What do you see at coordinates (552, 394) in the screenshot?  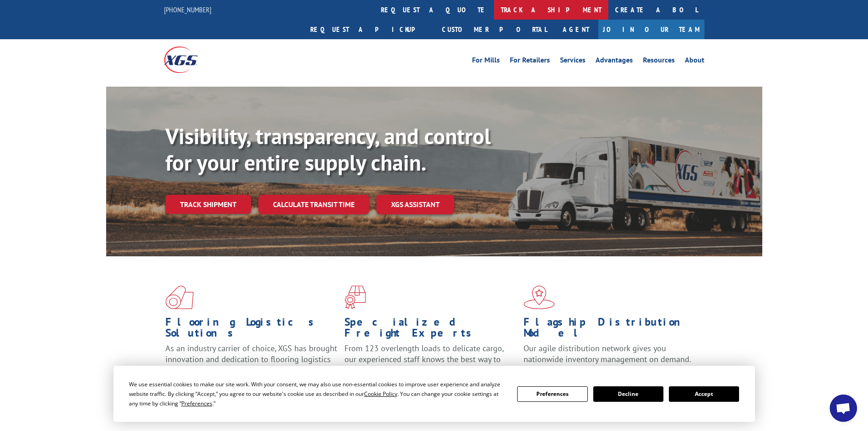 I see `button: Preferences` at bounding box center [552, 394].